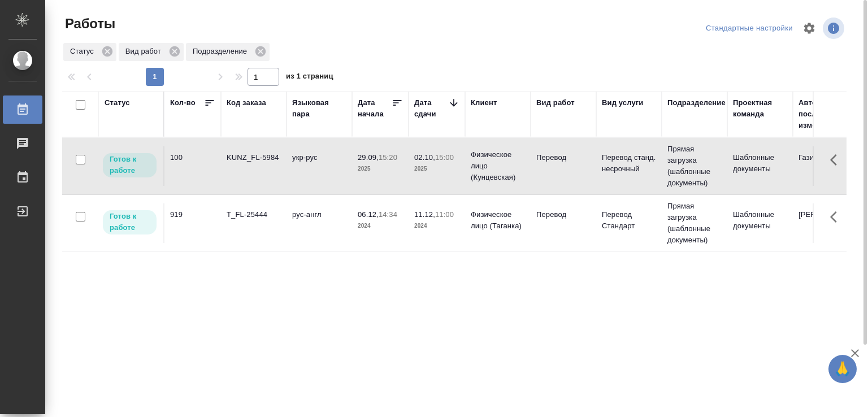  I want to click on p: 11:00, so click(444, 214).